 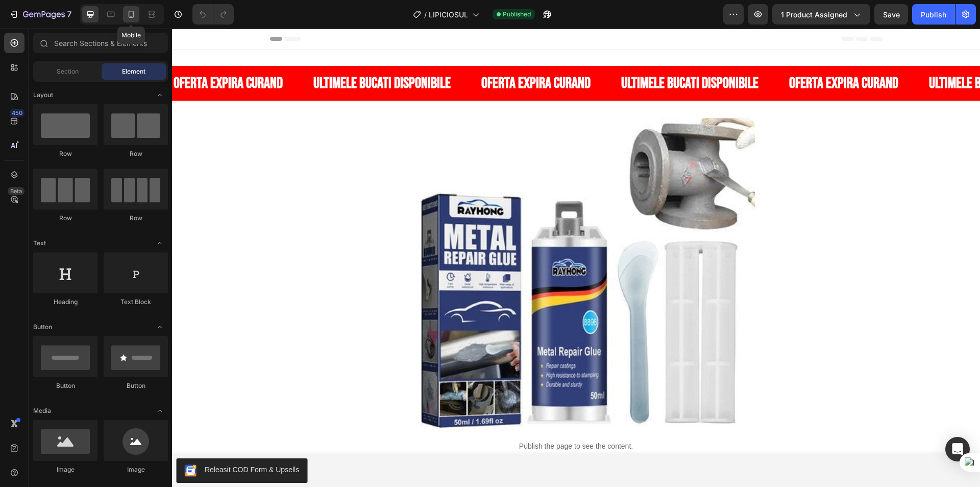 I want to click on button: 7, so click(x=40, y=14).